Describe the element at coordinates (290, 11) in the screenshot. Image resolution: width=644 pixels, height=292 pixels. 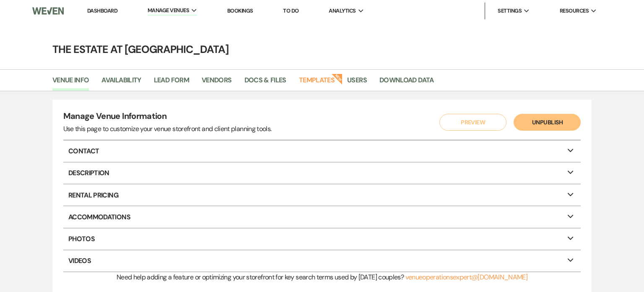
I see `a: To Do` at that location.